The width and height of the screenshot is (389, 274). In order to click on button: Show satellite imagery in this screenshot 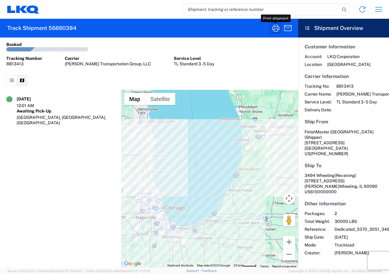, I will do `click(160, 99)`.